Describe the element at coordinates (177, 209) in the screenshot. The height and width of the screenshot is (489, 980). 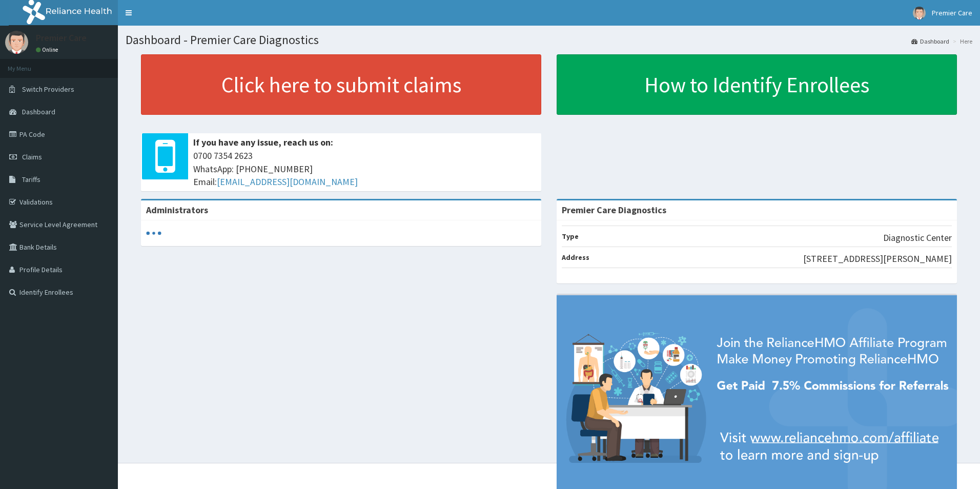
I see `b: Administrators` at that location.